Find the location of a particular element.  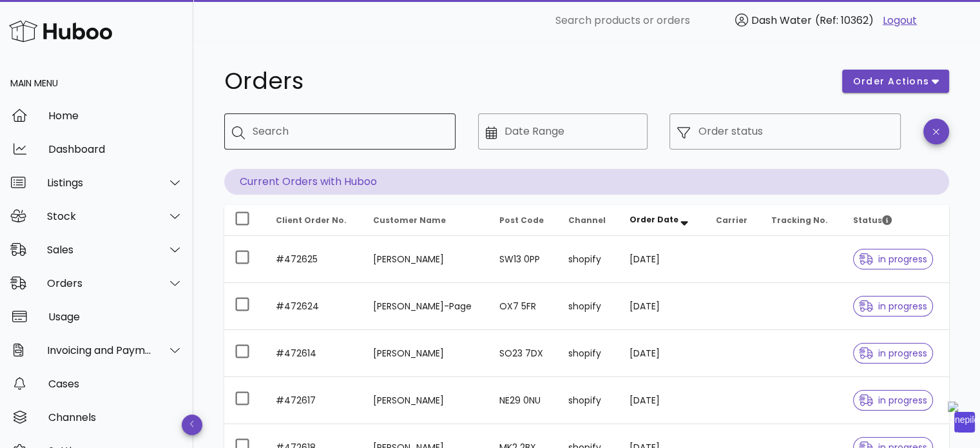

span: Tracking No. is located at coordinates (800, 220).